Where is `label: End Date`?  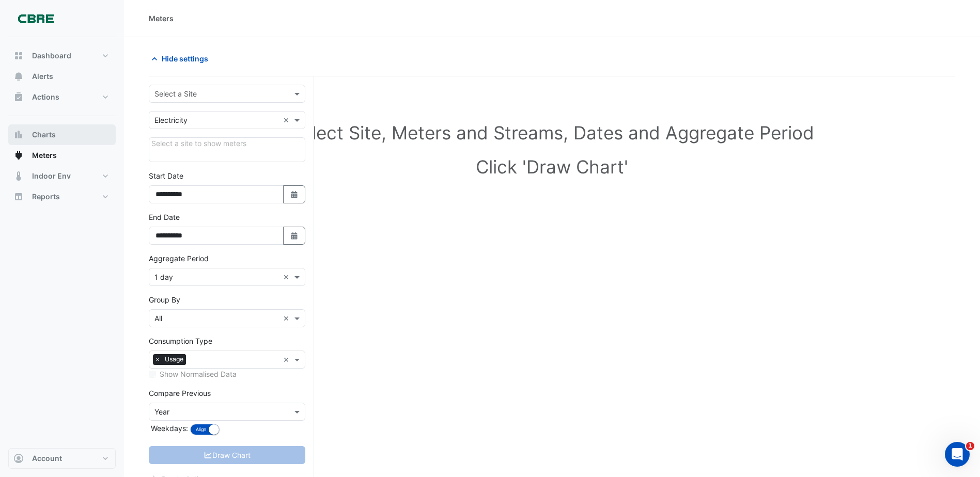 label: End Date is located at coordinates (164, 217).